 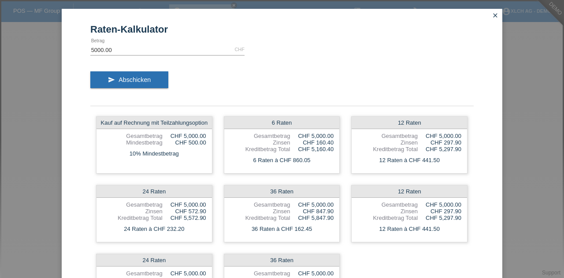 What do you see at coordinates (282, 123) in the screenshot?
I see `div: 6 Raten` at bounding box center [282, 123].